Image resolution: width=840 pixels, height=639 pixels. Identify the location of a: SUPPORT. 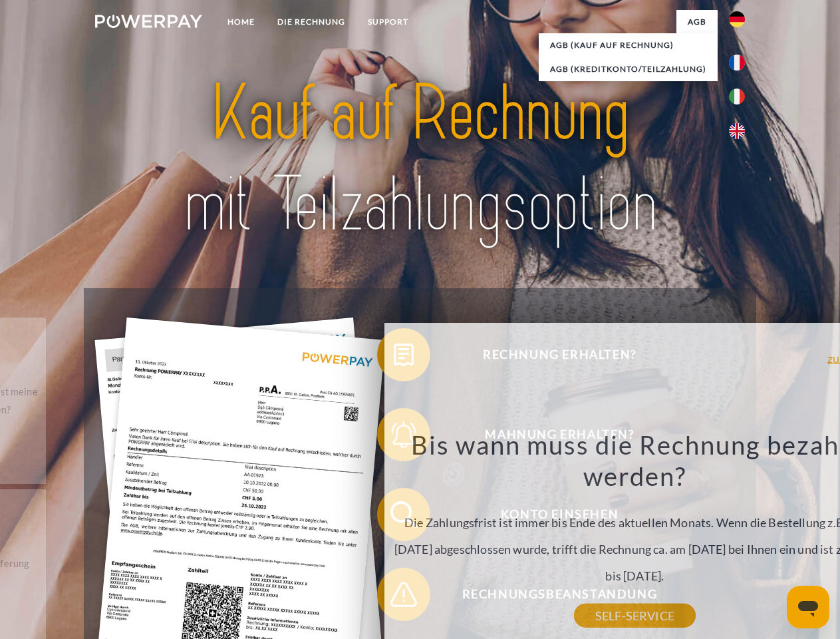
(388, 22).